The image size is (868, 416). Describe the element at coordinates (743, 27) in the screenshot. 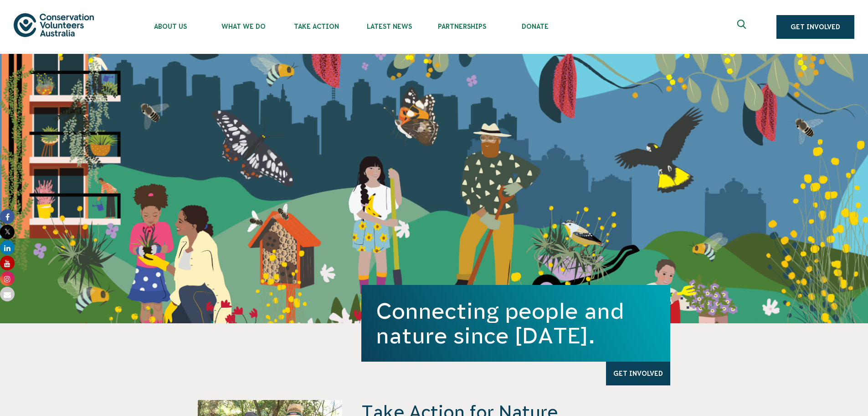

I see `span: Expand search box` at that location.